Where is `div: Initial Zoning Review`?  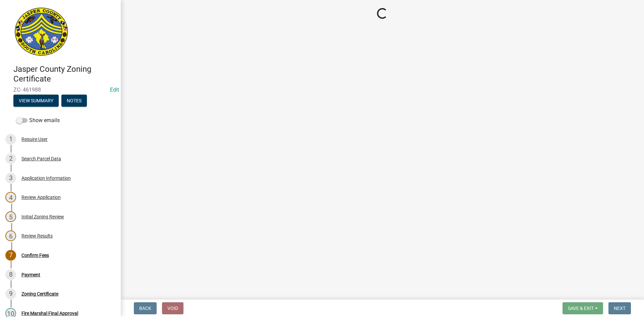
div: Initial Zoning Review is located at coordinates (43, 216).